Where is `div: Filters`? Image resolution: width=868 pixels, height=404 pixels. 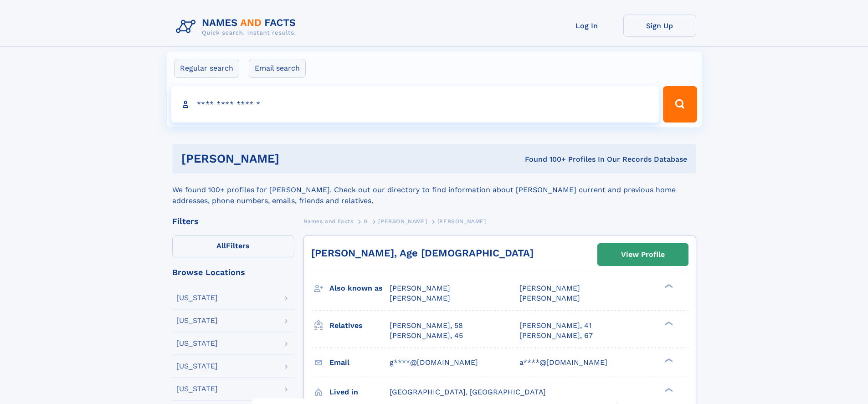 div: Filters is located at coordinates (234, 222).